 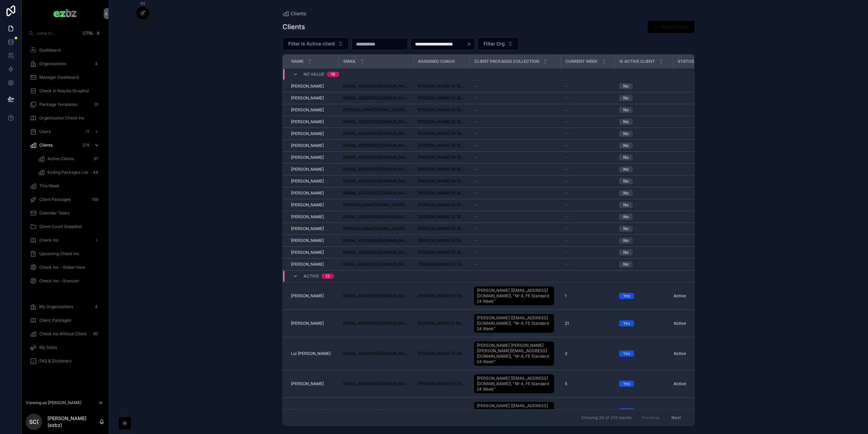 I want to click on img: App logo, so click(x=65, y=14).